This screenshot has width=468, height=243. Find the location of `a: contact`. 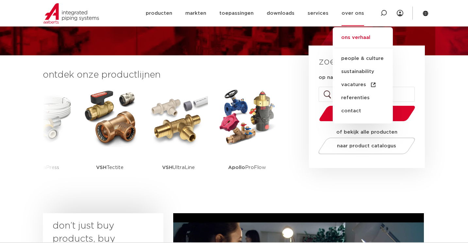

a: contact is located at coordinates (363, 111).